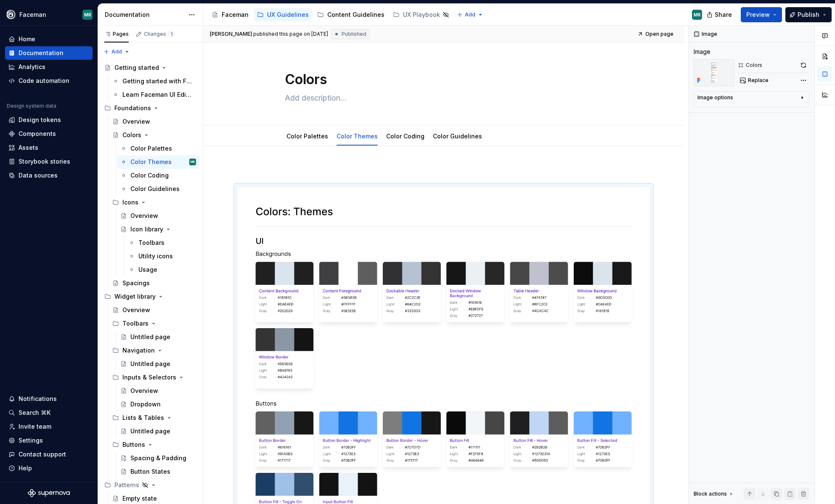  What do you see at coordinates (49, 454) in the screenshot?
I see `button: Contact support` at bounding box center [49, 454].